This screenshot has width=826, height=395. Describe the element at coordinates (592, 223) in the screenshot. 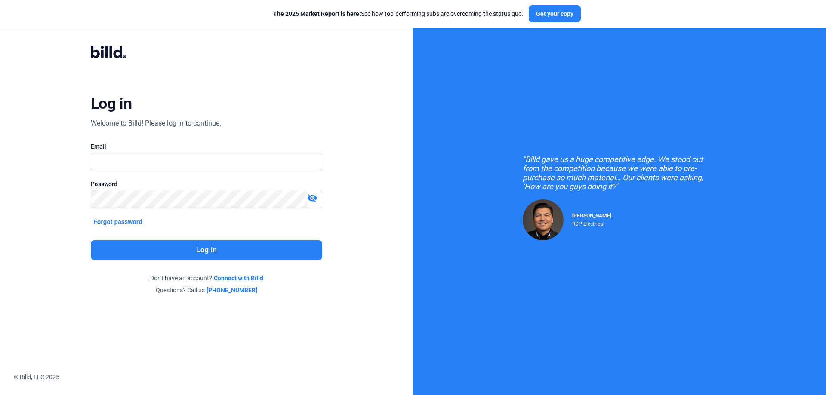

I see `div: RDP Electrical` at that location.